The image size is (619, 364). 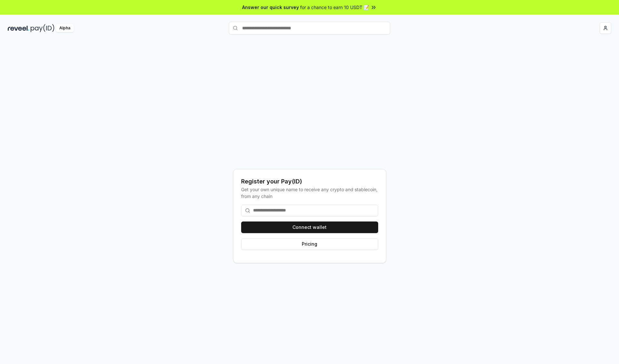 I want to click on button: Pricing, so click(x=310, y=244).